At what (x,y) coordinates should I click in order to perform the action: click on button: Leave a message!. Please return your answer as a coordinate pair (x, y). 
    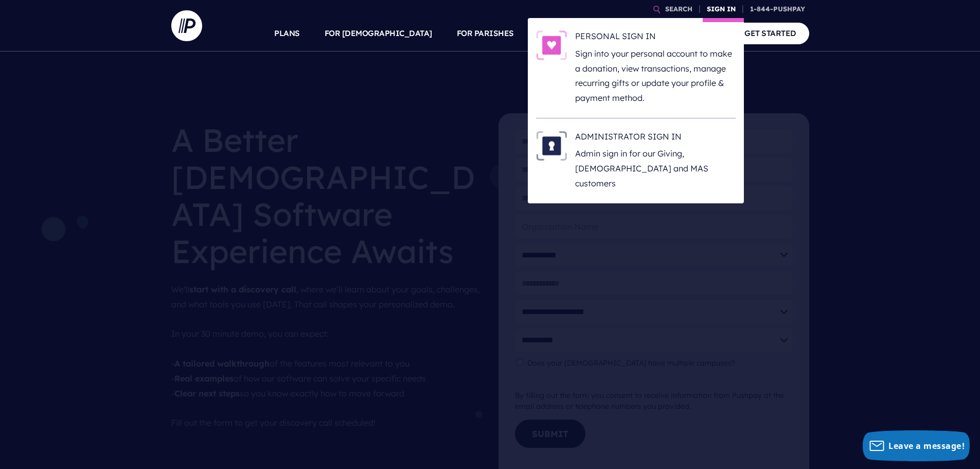
    Looking at the image, I should click on (917, 446).